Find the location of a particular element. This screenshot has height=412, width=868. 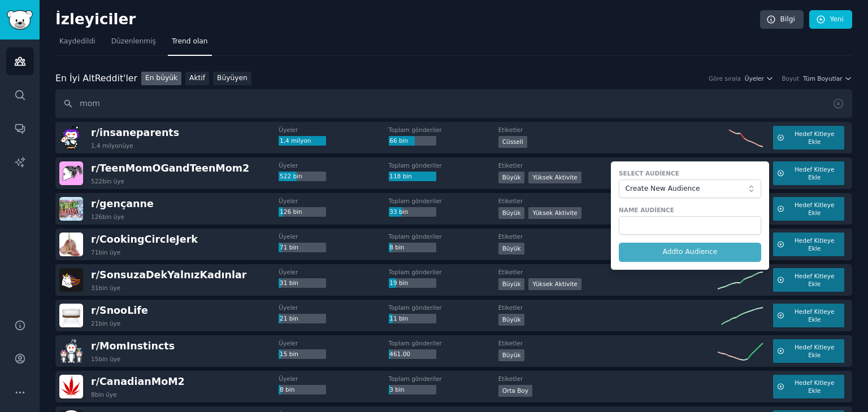

a: Düzenlenmiş is located at coordinates (133, 44).